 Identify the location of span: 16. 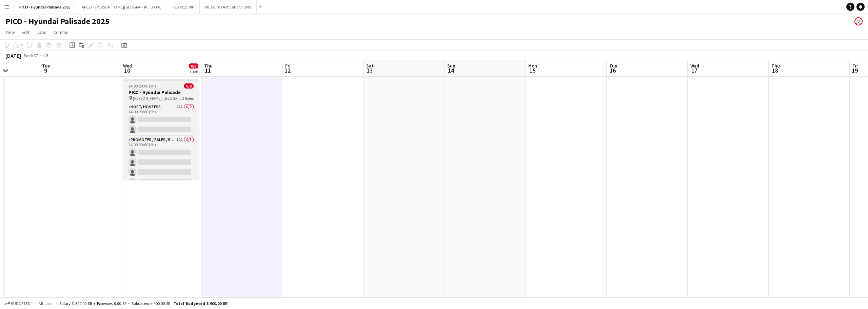
(613, 70).